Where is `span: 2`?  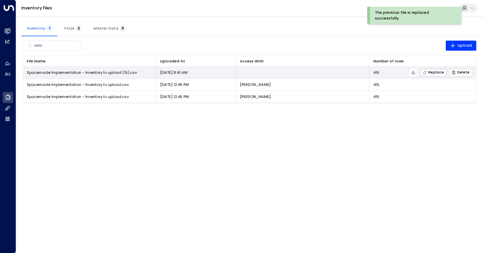 span: 2 is located at coordinates (78, 28).